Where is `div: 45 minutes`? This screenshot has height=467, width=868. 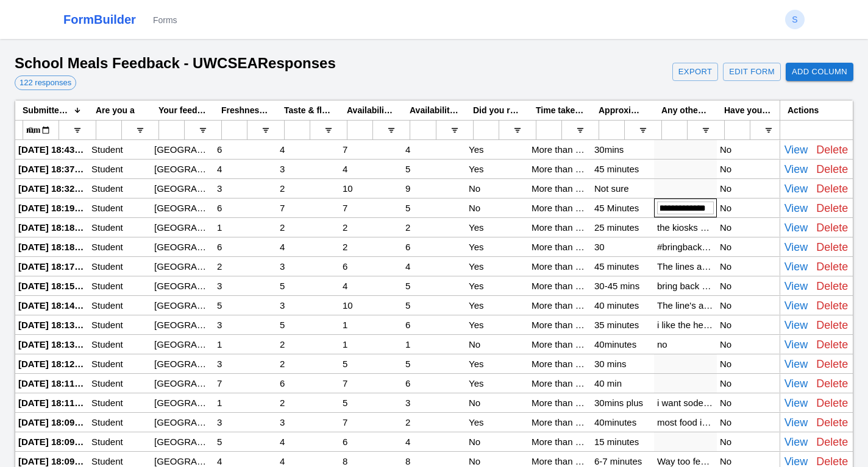 div: 45 minutes is located at coordinates (622, 266).